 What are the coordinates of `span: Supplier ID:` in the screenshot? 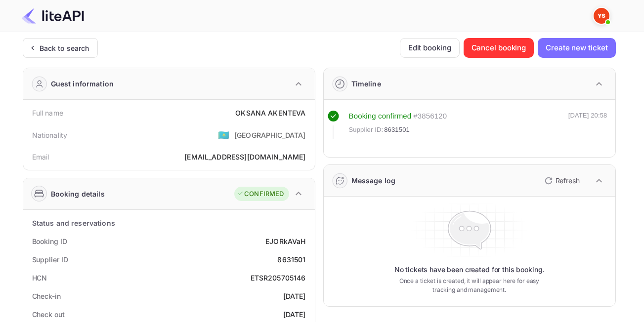 It's located at (366, 130).